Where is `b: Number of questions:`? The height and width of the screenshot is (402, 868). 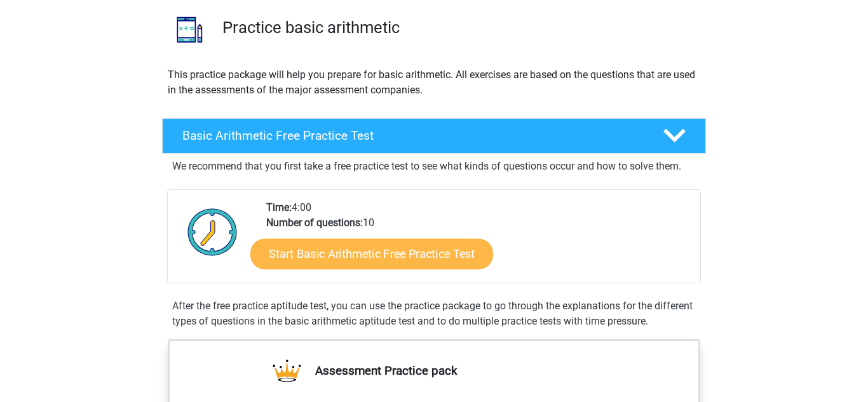 b: Number of questions: is located at coordinates (315, 222).